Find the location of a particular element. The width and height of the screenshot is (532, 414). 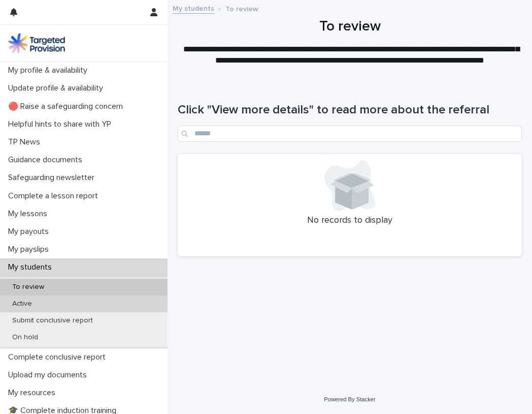

p: My lessons is located at coordinates (29, 214).